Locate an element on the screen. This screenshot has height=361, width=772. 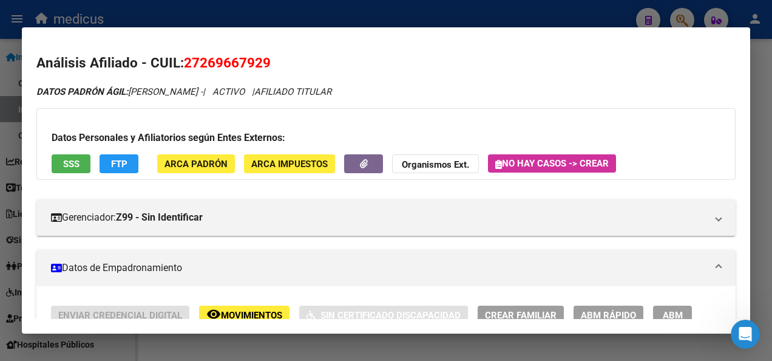
span: Sin Certificado Discapacidad is located at coordinates (390, 315).